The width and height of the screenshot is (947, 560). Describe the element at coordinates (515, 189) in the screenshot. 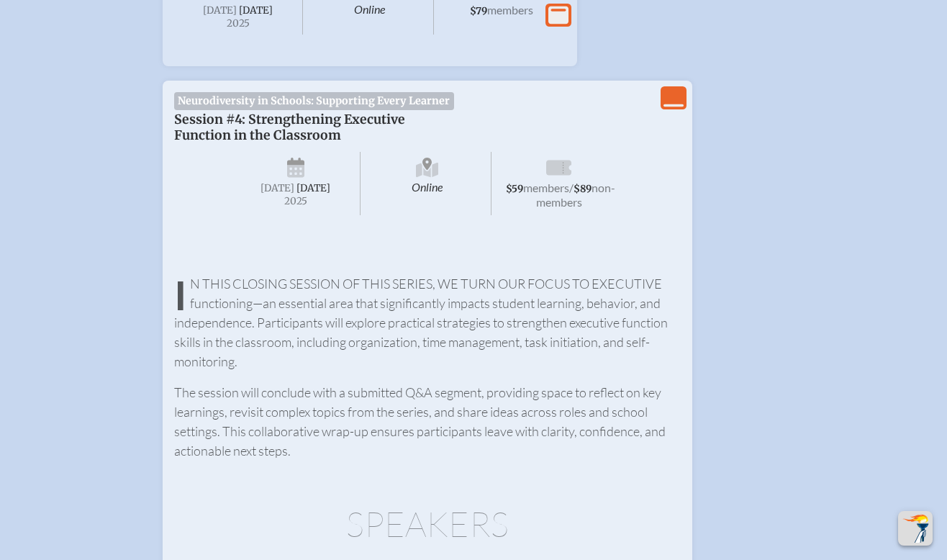

I see `span: $59` at that location.